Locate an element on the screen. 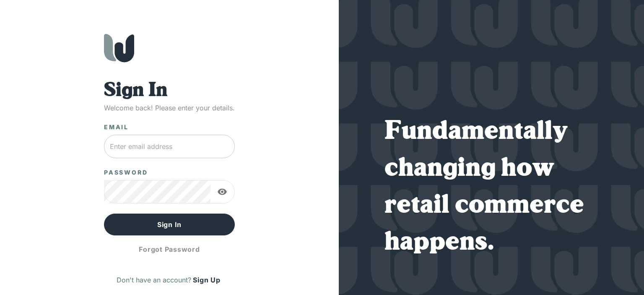 This screenshot has height=295, width=644. p: Welcome back! Please enter your details. is located at coordinates (169, 108).